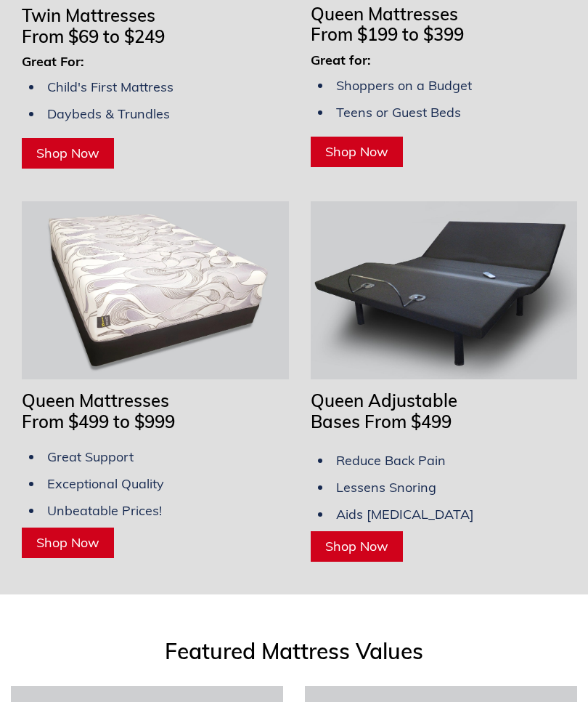 The image size is (588, 702). I want to click on span: Exceptional Quality, so click(106, 484).